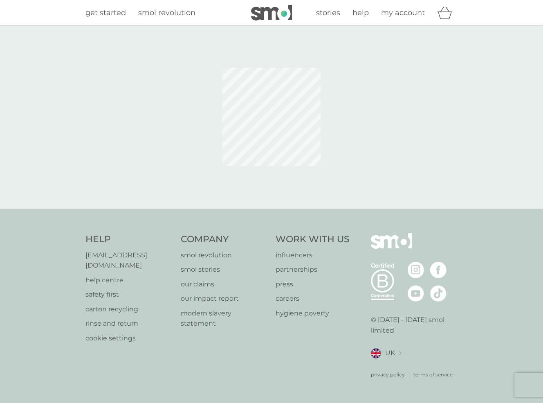  What do you see at coordinates (312, 269) in the screenshot?
I see `a: partnerships` at bounding box center [312, 269].